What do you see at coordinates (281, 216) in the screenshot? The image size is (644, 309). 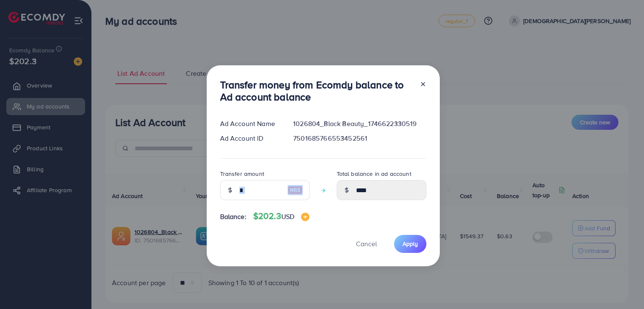 I see `h4: $202.3` at bounding box center [281, 216].